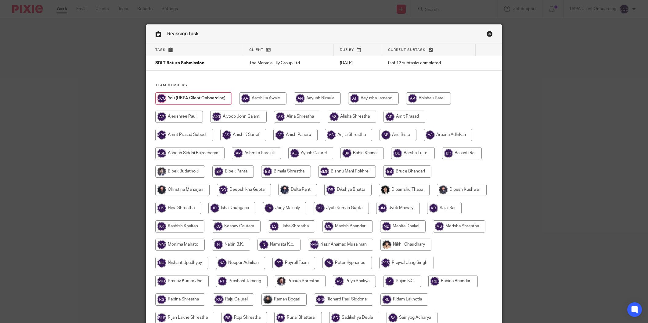 Image resolution: width=648 pixels, height=323 pixels. I want to click on a: Close this dialog window, so click(490, 35).